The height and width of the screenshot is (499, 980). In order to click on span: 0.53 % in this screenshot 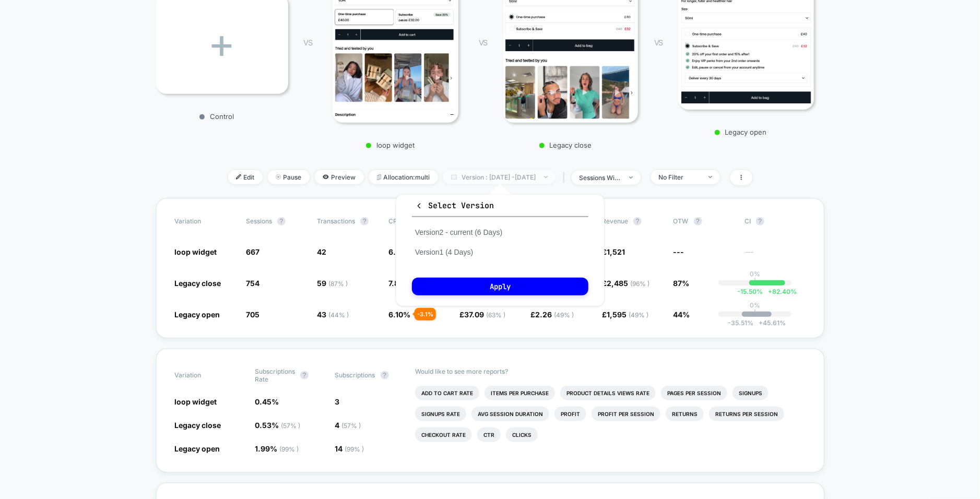, I will do `click(277, 424)`.